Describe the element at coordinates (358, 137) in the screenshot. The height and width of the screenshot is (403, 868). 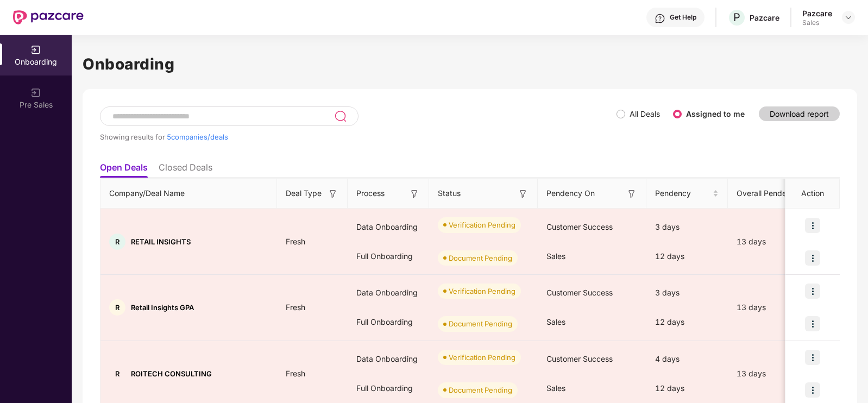
I see `div: Showing results for` at that location.